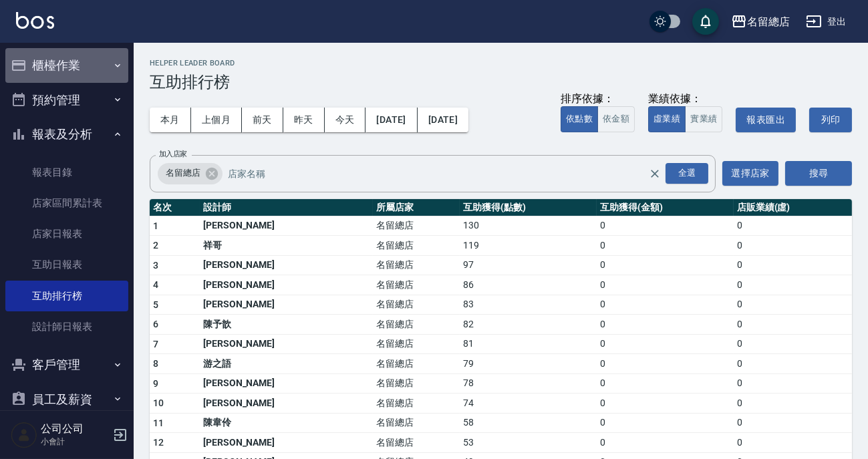  I want to click on button: Clear, so click(654, 174).